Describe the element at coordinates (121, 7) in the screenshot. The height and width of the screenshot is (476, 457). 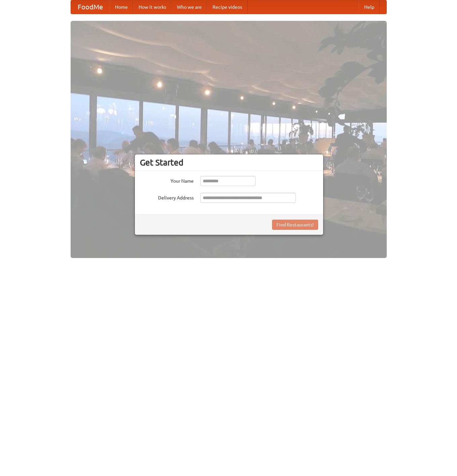
I see `a: Home` at that location.